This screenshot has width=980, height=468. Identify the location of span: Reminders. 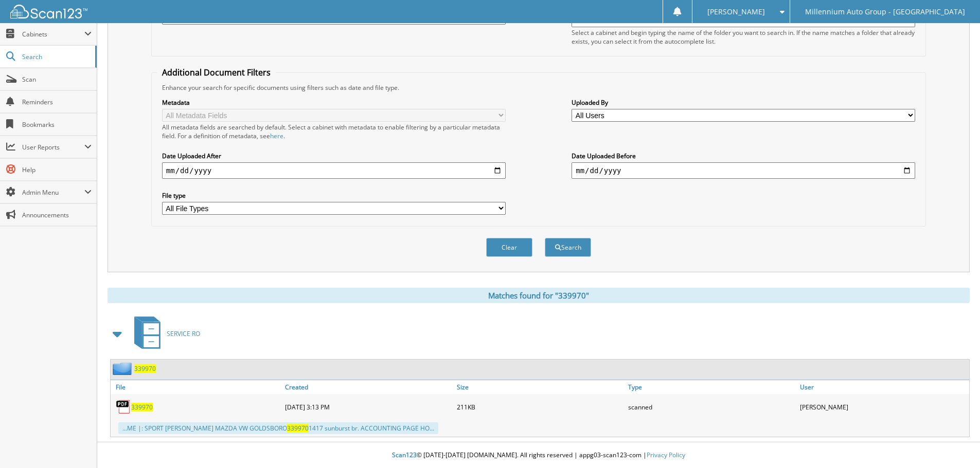
(57, 102).